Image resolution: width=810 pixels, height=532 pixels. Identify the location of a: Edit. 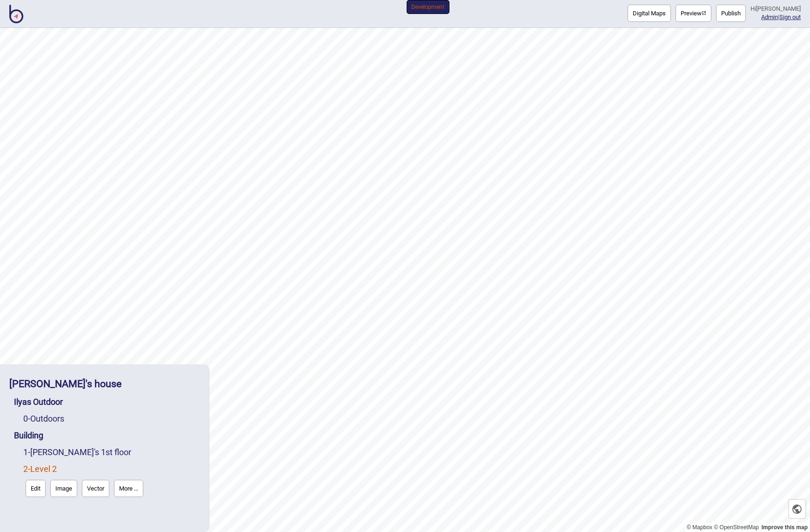
(35, 488).